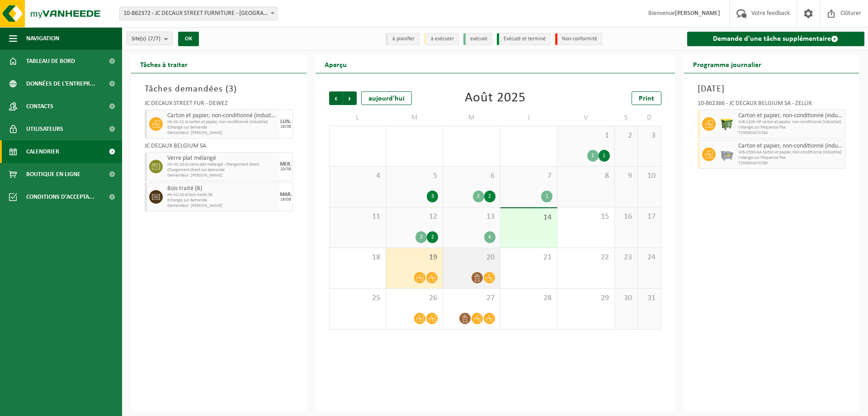 The image size is (868, 416). Describe the element at coordinates (51, 61) in the screenshot. I see `span: Tableau de bord` at that location.